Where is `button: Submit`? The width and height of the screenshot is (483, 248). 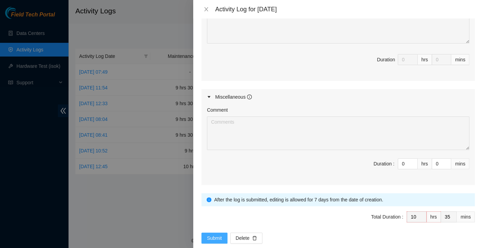
button: Submit is located at coordinates (214, 238).